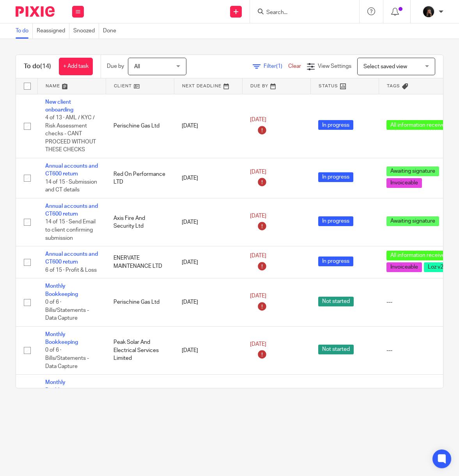  Describe the element at coordinates (385, 67) in the screenshot. I see `span: Select saved view` at that location.